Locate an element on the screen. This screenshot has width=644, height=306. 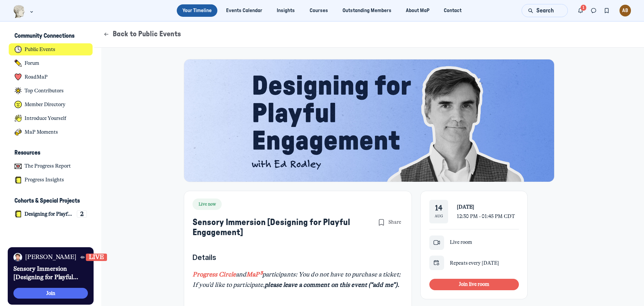
h3: Resources is located at coordinates (27, 153).